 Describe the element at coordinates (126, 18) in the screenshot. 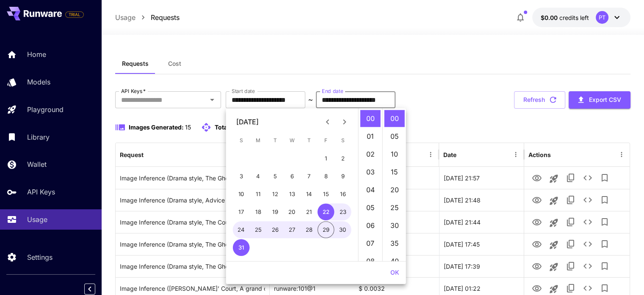

I see `a: Usage` at that location.